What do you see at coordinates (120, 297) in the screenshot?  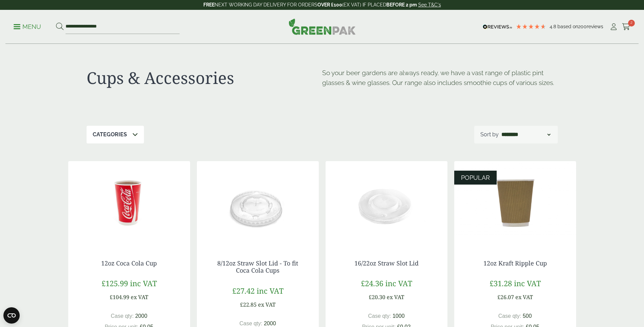 I see `span: £104.99` at bounding box center [120, 297].